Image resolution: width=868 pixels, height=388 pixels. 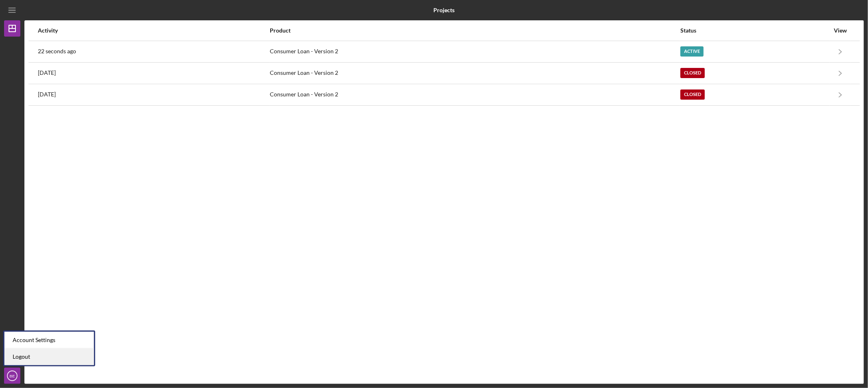 I want to click on time: 2023-08-02 19:17, so click(x=47, y=95).